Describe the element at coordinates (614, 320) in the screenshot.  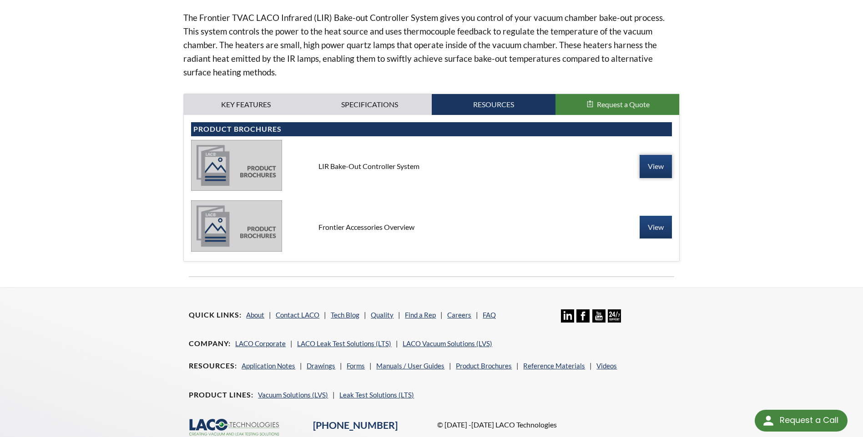
I see `a: 24/7 Support` at that location.